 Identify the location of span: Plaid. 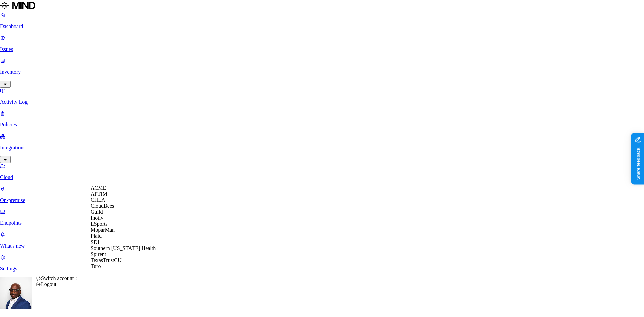
(96, 236).